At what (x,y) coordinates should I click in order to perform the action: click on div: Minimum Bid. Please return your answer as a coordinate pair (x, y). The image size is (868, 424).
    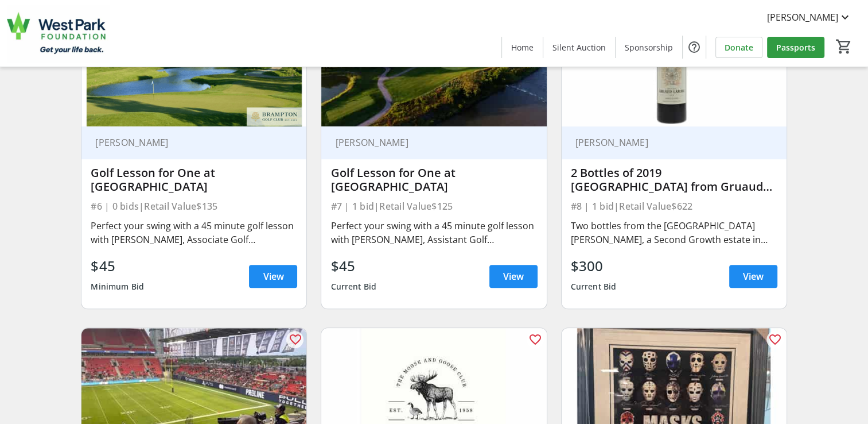
    Looking at the image, I should click on (117, 287).